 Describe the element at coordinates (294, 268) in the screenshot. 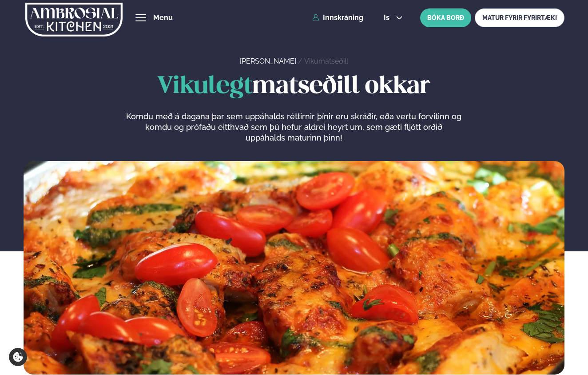

I see `img: image alt` at that location.